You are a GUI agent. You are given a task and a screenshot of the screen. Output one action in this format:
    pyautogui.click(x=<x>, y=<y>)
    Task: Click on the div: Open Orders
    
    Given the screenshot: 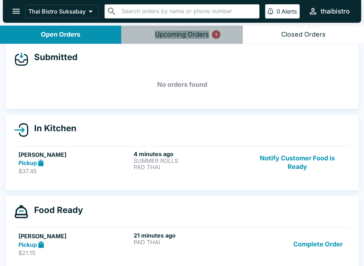 What is the action you would take?
    pyautogui.click(x=60, y=34)
    